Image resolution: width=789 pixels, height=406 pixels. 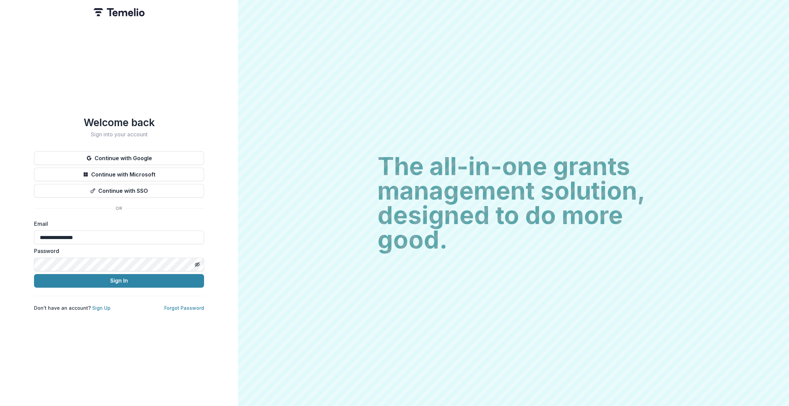 I want to click on h2: Sign into your account, so click(x=119, y=134).